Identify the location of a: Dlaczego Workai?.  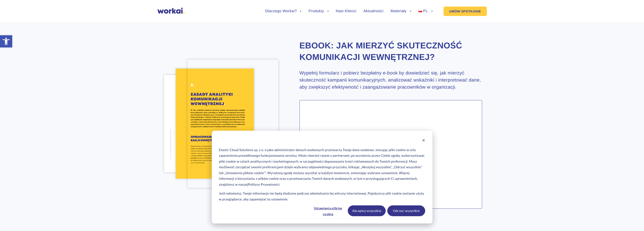
(283, 11).